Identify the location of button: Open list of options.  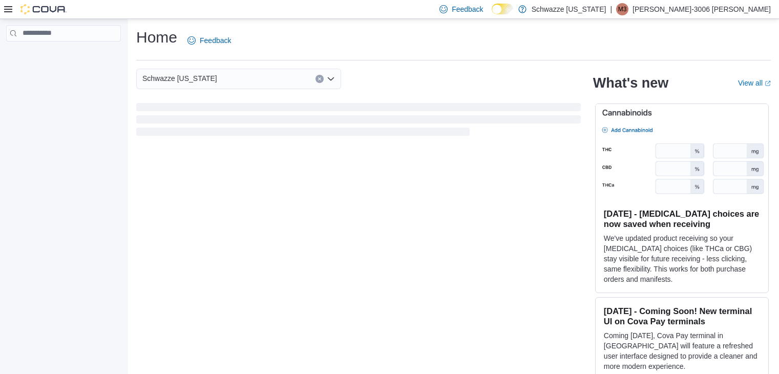
(331, 79).